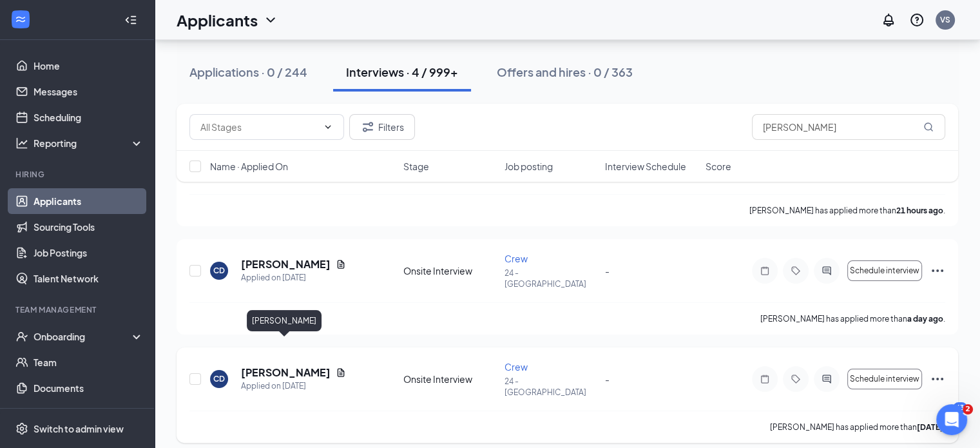  What do you see at coordinates (919, 210) in the screenshot?
I see `b: 21 hours ago` at bounding box center [919, 210].